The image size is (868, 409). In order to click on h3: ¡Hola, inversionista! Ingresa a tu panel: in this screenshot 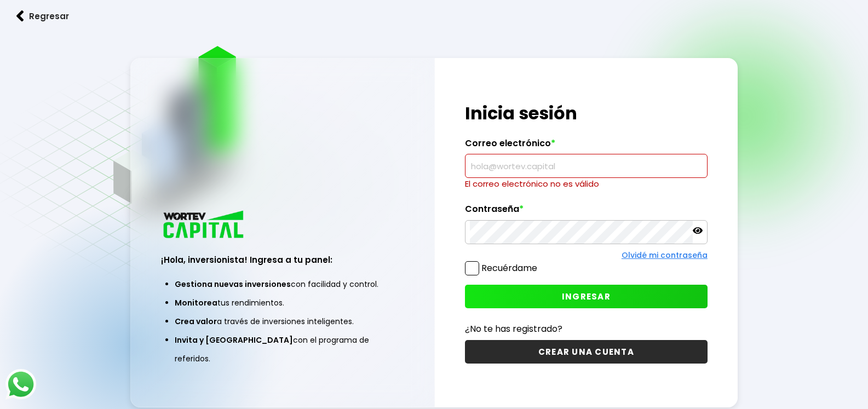, I will do `click(282, 260)`.